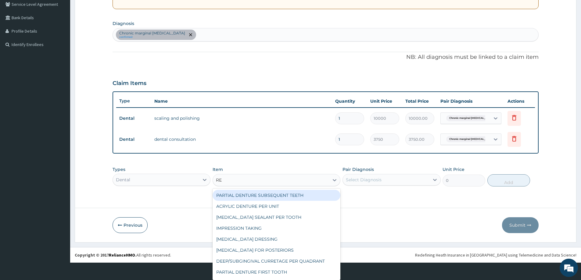  What do you see at coordinates (122, 255) in the screenshot?
I see `a: RelianceHMO` at bounding box center [122, 255].